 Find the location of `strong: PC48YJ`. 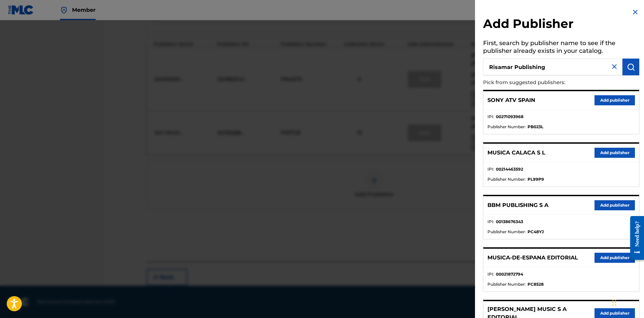

strong: PC48YJ is located at coordinates (536, 232).